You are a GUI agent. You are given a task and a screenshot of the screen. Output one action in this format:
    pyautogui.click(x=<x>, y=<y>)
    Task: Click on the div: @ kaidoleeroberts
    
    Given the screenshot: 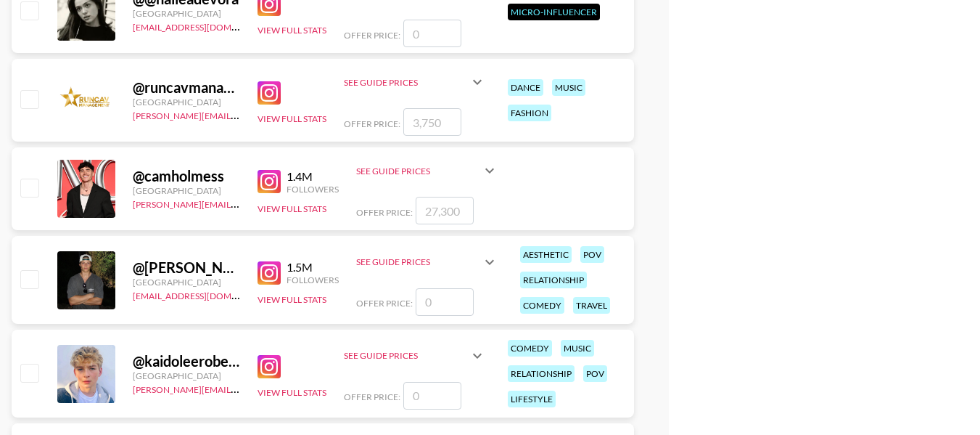 What is the action you would take?
    pyautogui.click(x=186, y=361)
    